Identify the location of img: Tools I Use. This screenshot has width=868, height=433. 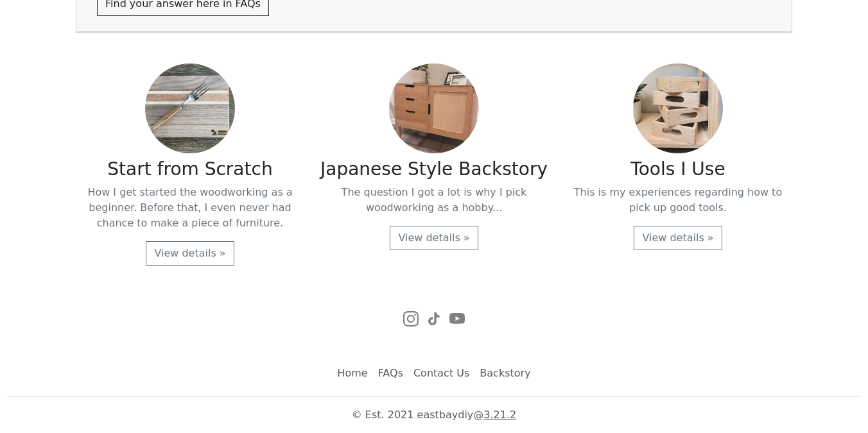
(678, 109).